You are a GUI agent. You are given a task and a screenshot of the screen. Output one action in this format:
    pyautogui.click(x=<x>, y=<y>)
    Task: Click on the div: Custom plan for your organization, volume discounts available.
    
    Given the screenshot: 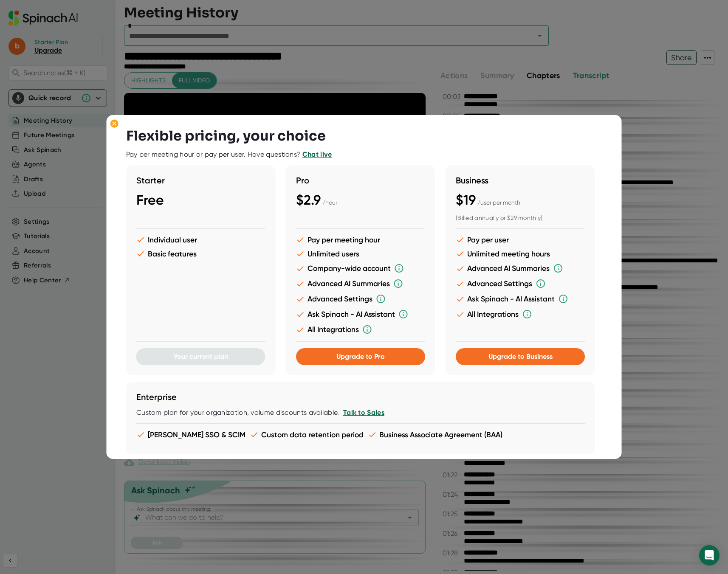 What is the action you would take?
    pyautogui.click(x=360, y=412)
    